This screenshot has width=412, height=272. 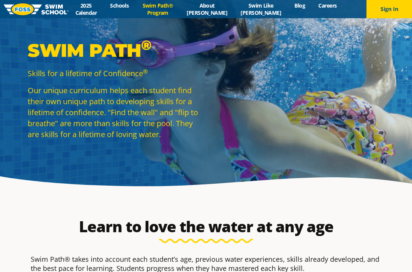 What do you see at coordinates (115, 73) in the screenshot?
I see `p: Skills for a lifetime of Confidence` at bounding box center [115, 73].